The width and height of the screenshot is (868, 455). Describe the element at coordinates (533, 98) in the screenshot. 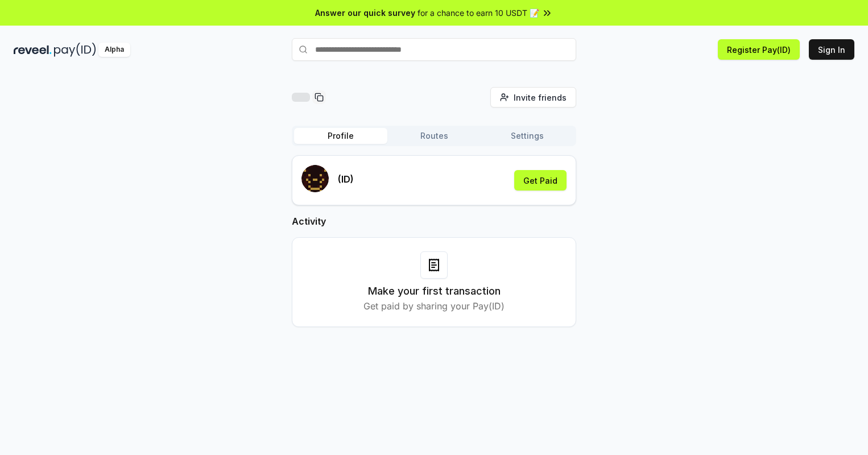

I see `button: Invite friends` at that location.